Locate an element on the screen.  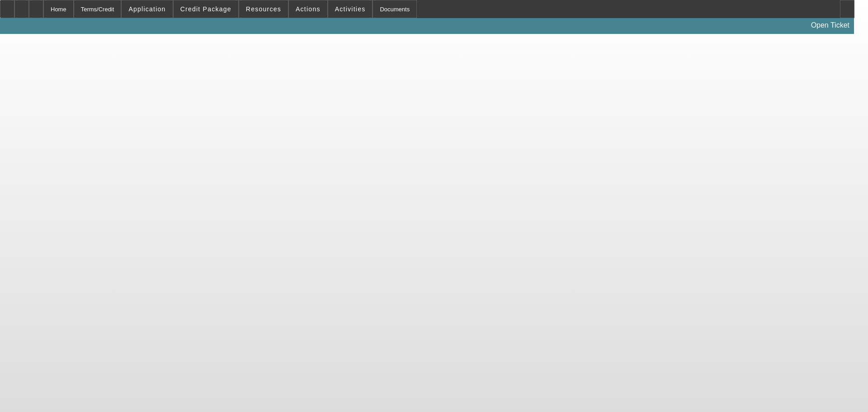
span: Actions is located at coordinates (308, 9).